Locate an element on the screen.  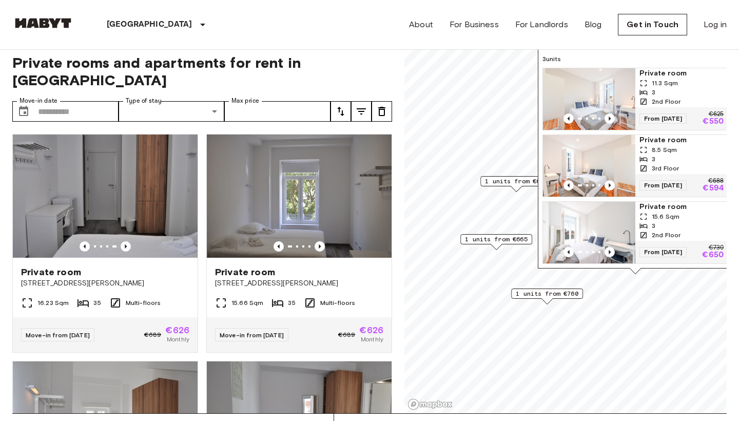
label: Max price is located at coordinates (245, 101).